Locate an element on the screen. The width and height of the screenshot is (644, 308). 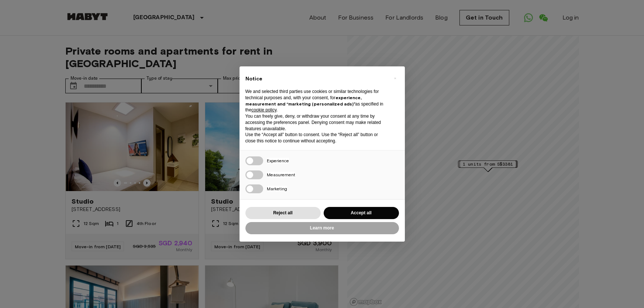
span: Marketing is located at coordinates (277, 188).